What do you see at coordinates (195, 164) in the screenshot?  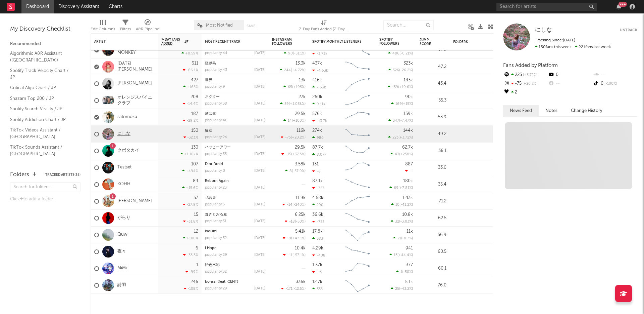 I see `div: 107` at bounding box center [195, 164].